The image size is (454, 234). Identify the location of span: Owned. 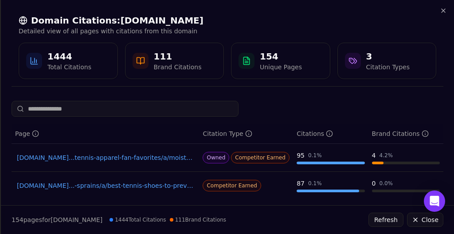
(216, 157).